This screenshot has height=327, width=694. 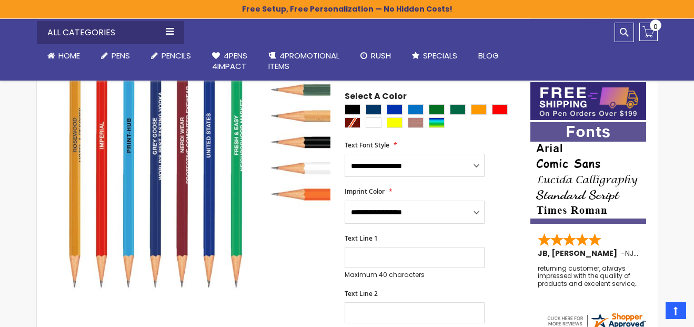 I want to click on span: Text Font Style, so click(x=367, y=145).